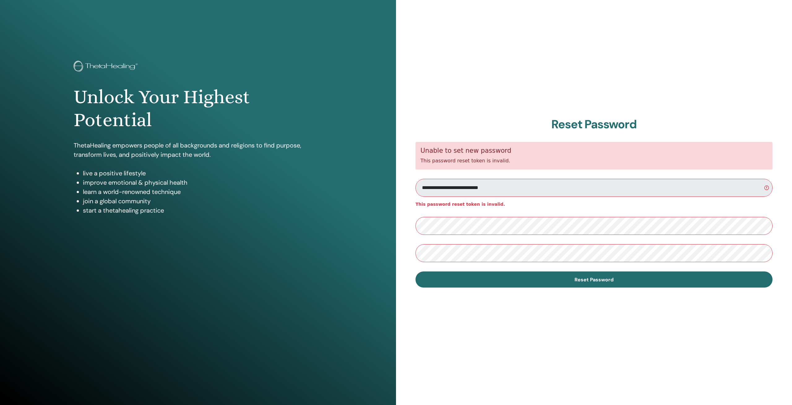  I want to click on h1: Unlock Your Highest Potential, so click(198, 108).